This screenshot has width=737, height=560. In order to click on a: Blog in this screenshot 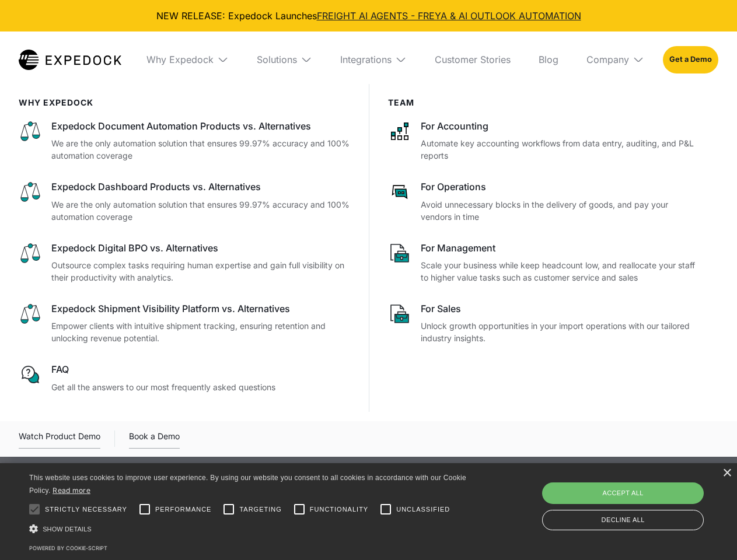, I will do `click(548, 59)`.